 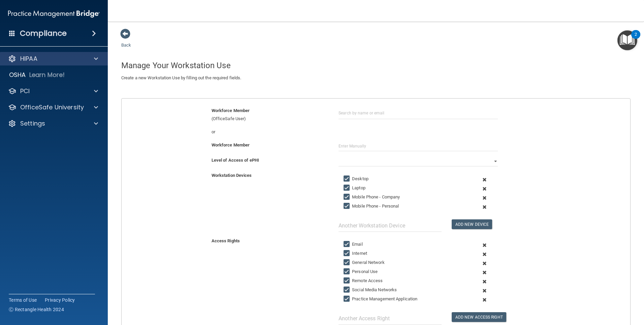 I want to click on h4: Compliance, so click(x=43, y=34).